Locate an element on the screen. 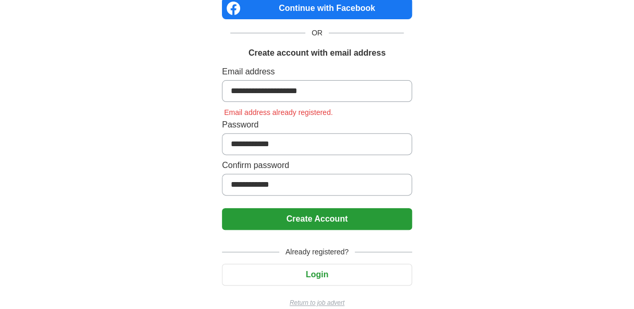 This screenshot has height=309, width=634. span: Email address already registered. is located at coordinates (278, 112).